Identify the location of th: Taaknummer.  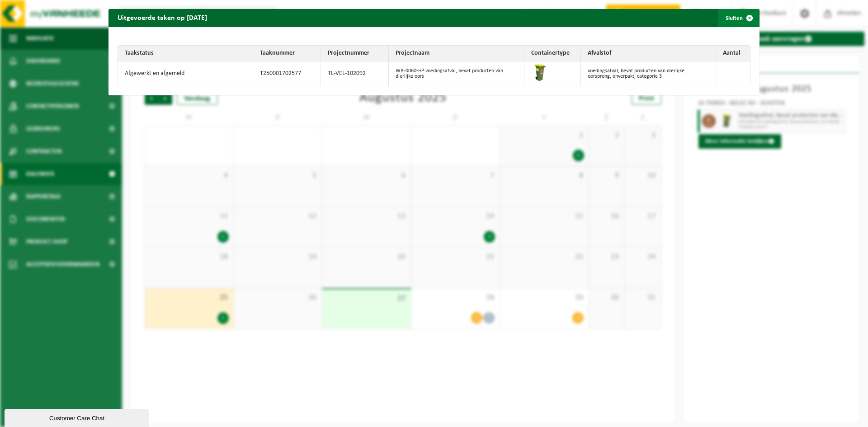
(287, 53).